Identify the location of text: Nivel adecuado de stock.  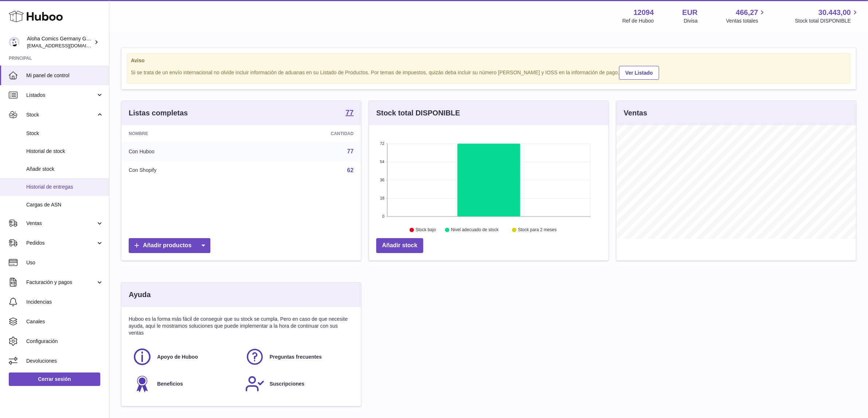
(475, 230).